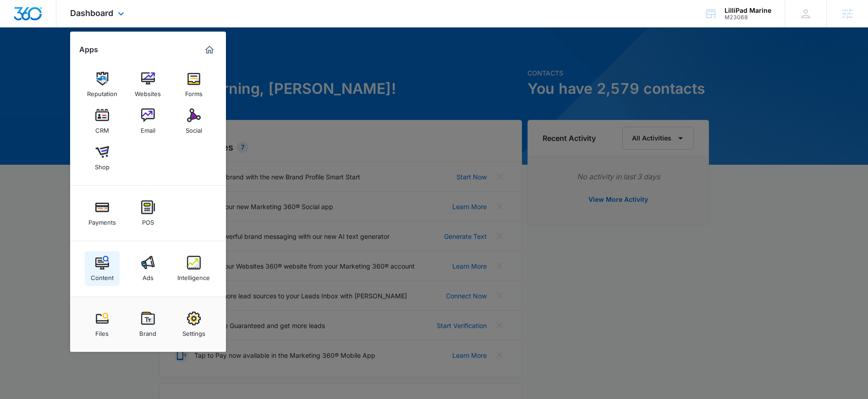 This screenshot has width=868, height=399. What do you see at coordinates (102, 214) in the screenshot?
I see `a: Payments` at bounding box center [102, 214].